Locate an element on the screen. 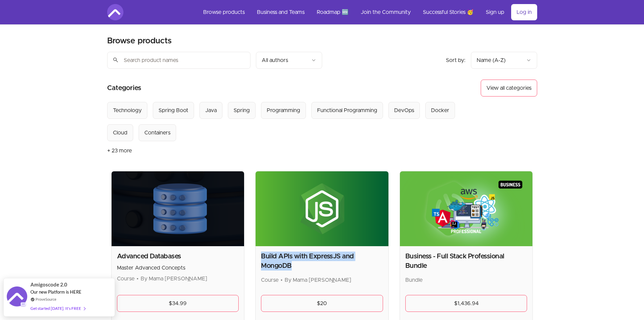 The height and width of the screenshot is (320, 644). a: Sign up is located at coordinates (495, 12).